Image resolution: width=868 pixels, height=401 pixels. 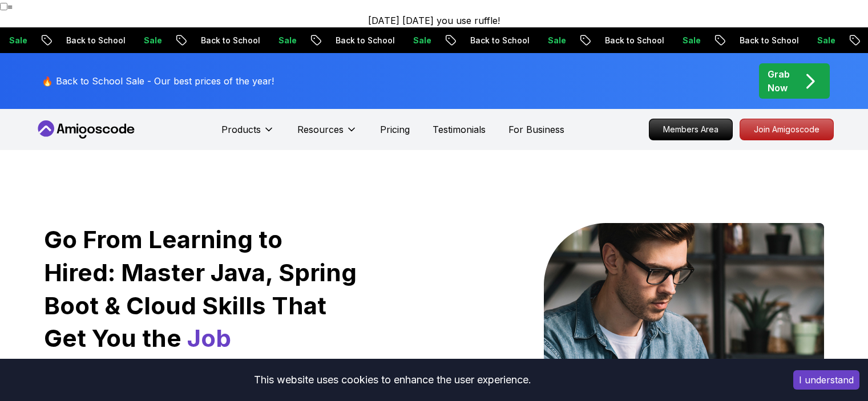 I want to click on div: This website uses cookies to enhance the user experience., so click(x=392, y=381).